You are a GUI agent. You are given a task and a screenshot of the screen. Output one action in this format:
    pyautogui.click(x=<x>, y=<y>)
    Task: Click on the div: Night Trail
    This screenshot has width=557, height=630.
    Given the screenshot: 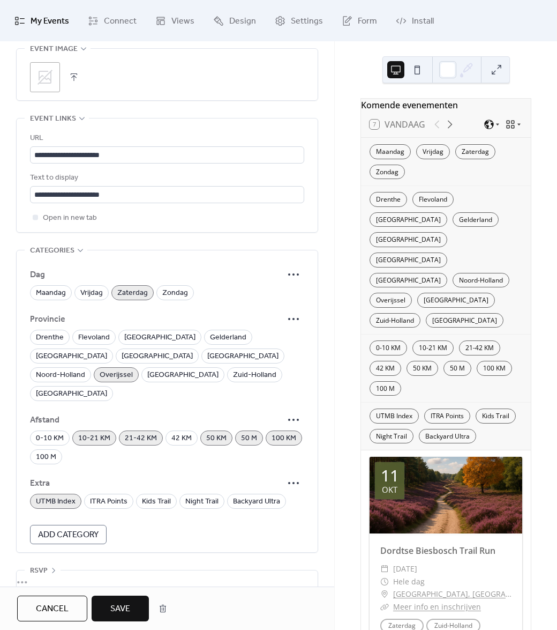 What is the action you would take?
    pyautogui.click(x=392, y=436)
    